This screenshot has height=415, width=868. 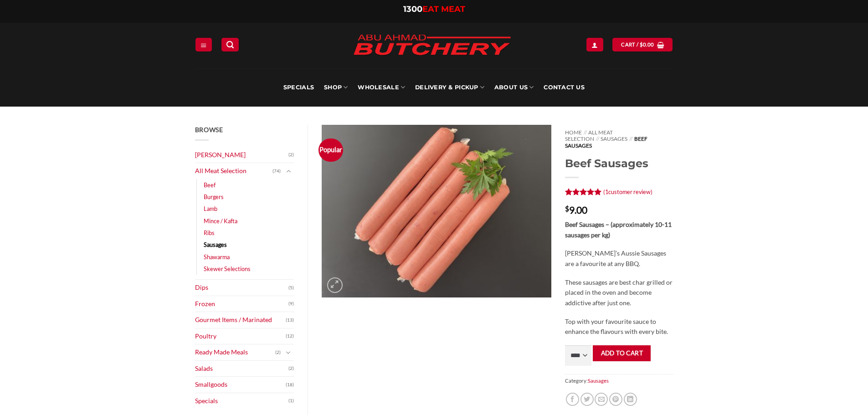 I want to click on a: Gourmet Items / Marinated, so click(x=241, y=320).